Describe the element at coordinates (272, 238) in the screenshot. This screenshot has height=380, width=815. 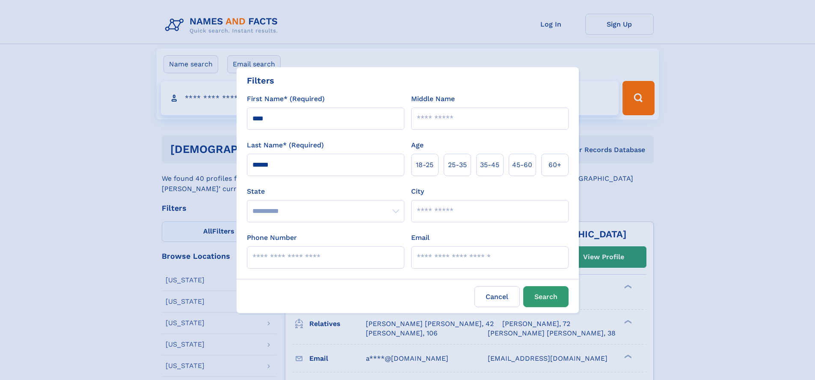
I see `label: Phone Number` at that location.